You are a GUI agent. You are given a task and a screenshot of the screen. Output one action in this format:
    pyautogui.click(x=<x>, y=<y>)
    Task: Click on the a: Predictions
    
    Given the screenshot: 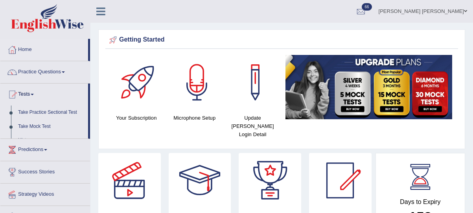 What is the action you would take?
    pyautogui.click(x=45, y=149)
    